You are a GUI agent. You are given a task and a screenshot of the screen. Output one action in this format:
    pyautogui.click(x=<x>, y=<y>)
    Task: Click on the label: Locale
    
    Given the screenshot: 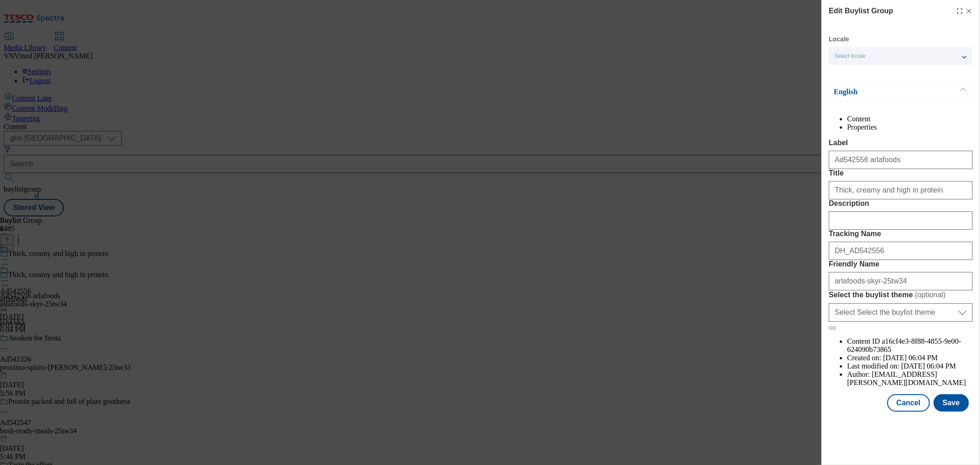 What is the action you would take?
    pyautogui.click(x=839, y=39)
    